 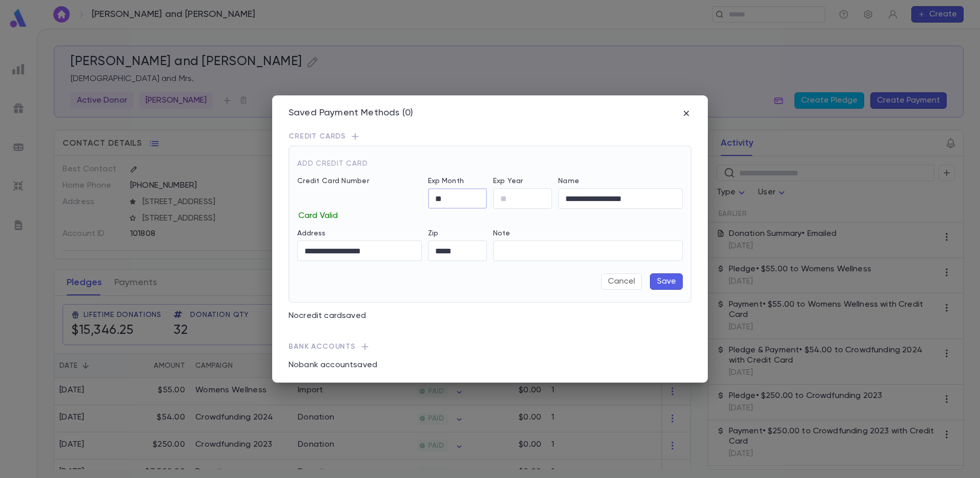 I want to click on span: Bank Accounts, so click(x=322, y=347).